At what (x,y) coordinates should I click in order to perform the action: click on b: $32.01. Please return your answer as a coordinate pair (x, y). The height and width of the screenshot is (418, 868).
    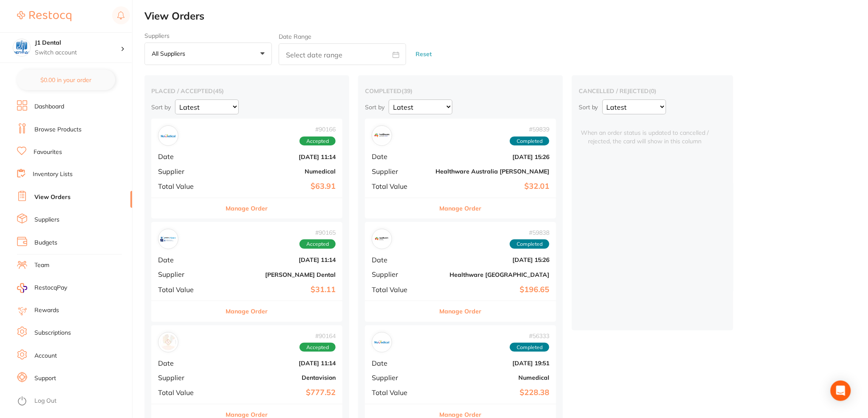
    Looking at the image, I should click on (492, 186).